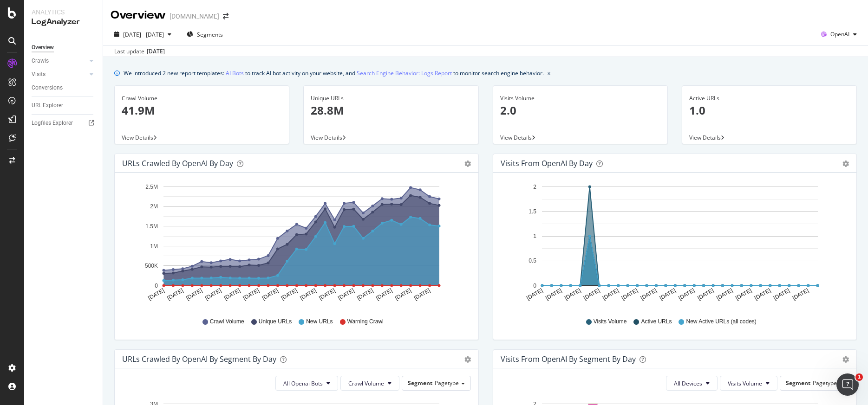  I want to click on a: AI Bots, so click(234, 73).